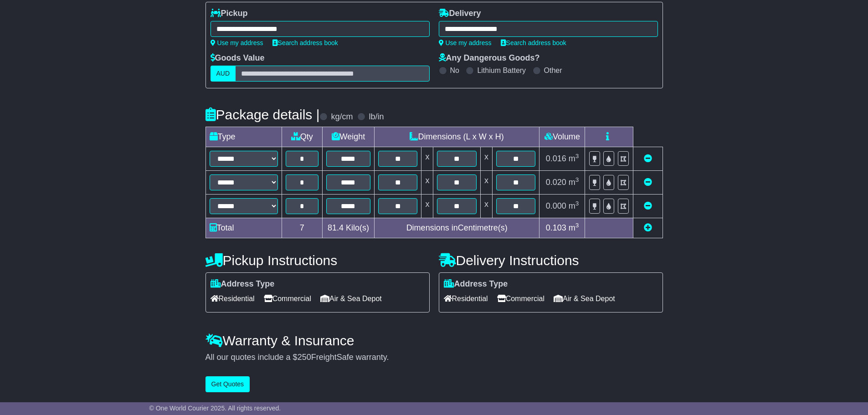  Describe the element at coordinates (243, 228) in the screenshot. I see `td: Total` at that location.